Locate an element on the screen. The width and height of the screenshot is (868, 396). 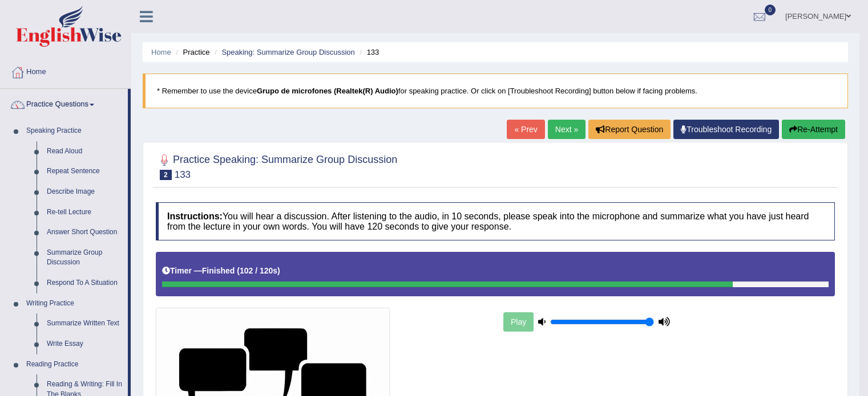
a: Write Essay is located at coordinates (84, 345).